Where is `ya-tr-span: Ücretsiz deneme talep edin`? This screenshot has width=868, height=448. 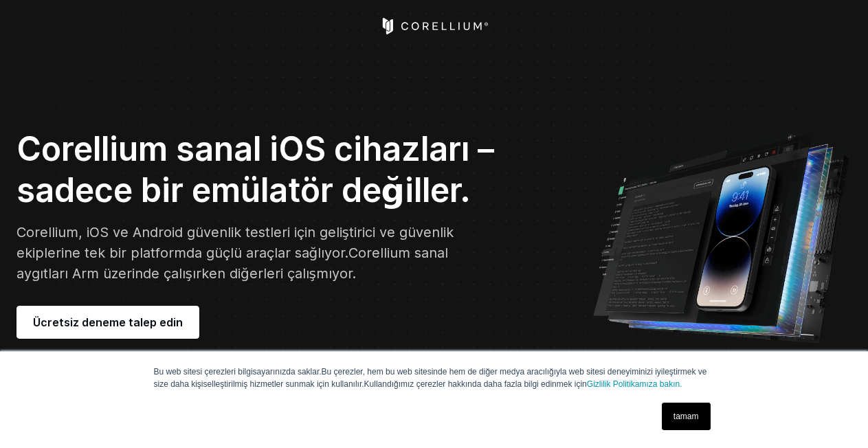 ya-tr-span: Ücretsiz deneme talep edin is located at coordinates (108, 322).